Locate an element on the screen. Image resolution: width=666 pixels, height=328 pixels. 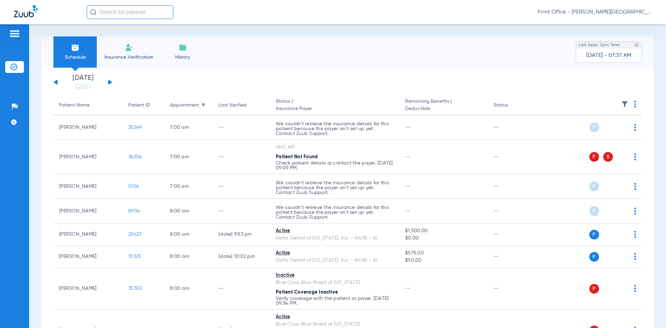
span: Deductible is located at coordinates (443, 109).